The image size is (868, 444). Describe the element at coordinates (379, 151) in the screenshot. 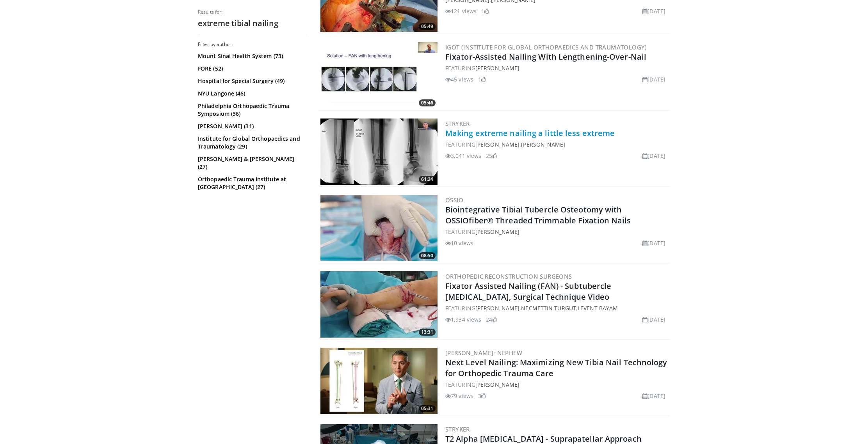

I see `a: 61:24` at that location.